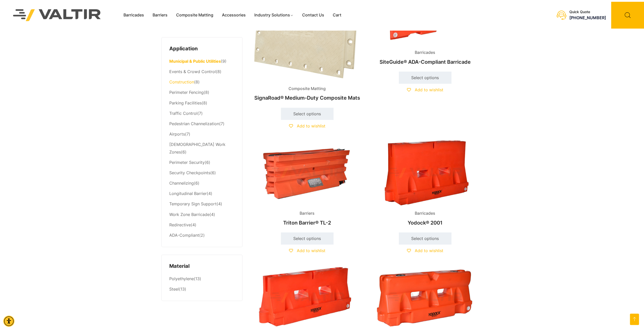 This screenshot has width=644, height=330. Describe the element at coordinates (202, 61) in the screenshot. I see `li: (9)` at that location.